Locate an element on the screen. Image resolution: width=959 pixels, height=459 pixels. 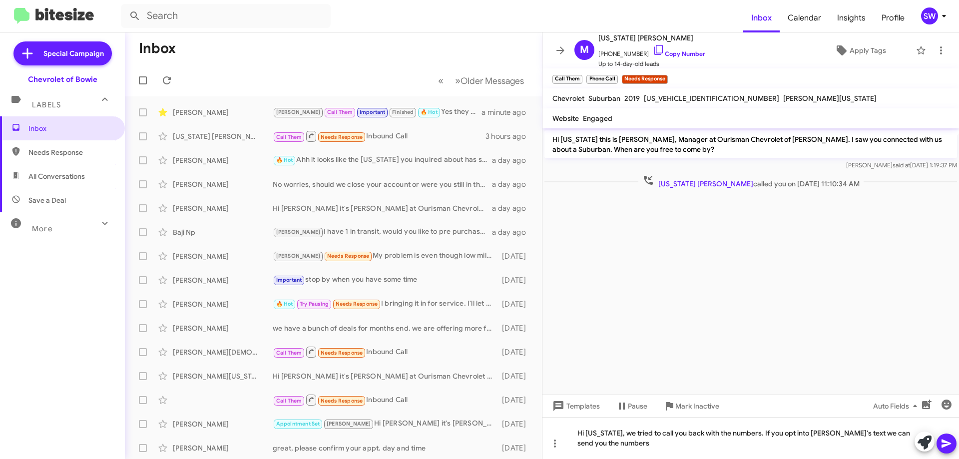
a: Calendar is located at coordinates (804, 18).